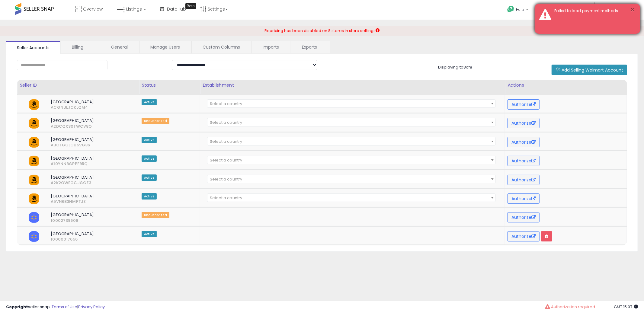  Describe the element at coordinates (53, 220) in the screenshot. I see `span: 10002739608` at that location.